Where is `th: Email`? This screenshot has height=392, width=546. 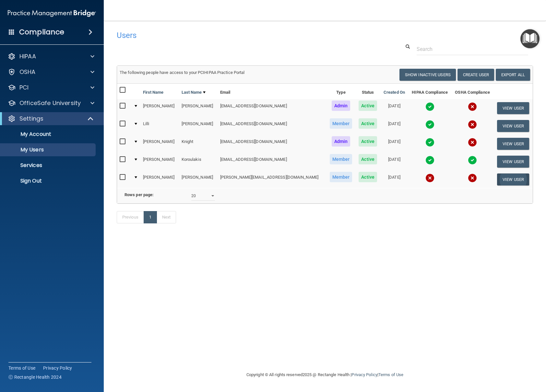 th: Email is located at coordinates (272, 92).